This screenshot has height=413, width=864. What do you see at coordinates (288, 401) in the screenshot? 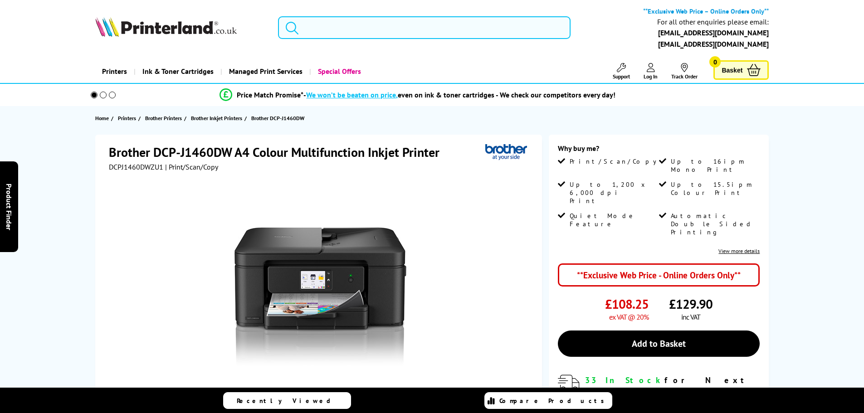
I see `span: Recently Viewed` at bounding box center [288, 401].